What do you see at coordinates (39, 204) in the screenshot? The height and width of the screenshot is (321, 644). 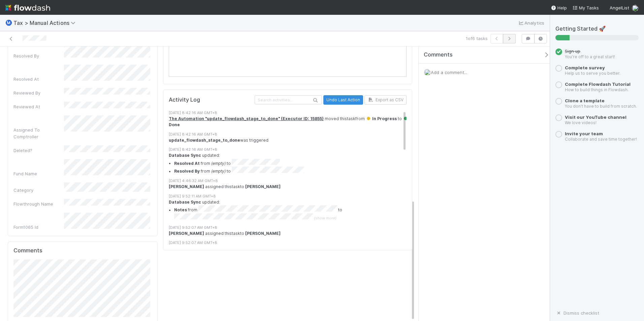 I see `div: Flowthrough Name` at bounding box center [39, 204].